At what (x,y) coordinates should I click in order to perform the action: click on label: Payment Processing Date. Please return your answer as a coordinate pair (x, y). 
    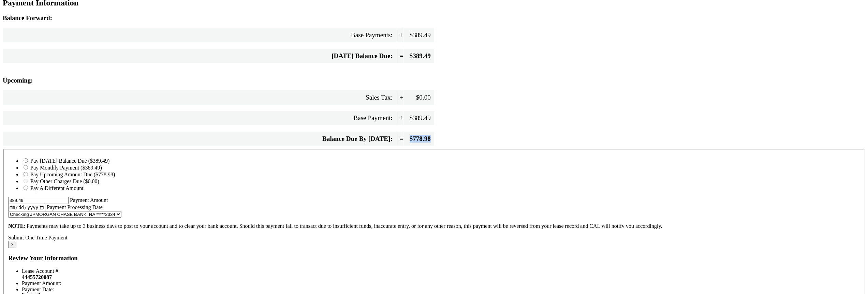
    Looking at the image, I should click on (75, 207).